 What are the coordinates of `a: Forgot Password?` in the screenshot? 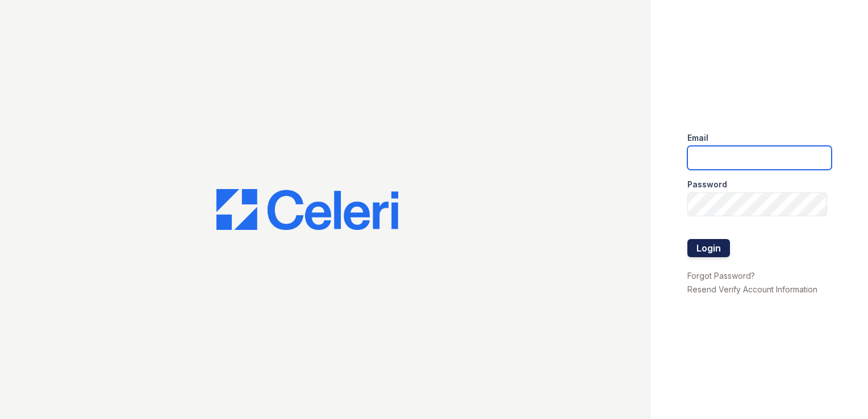 It's located at (721, 275).